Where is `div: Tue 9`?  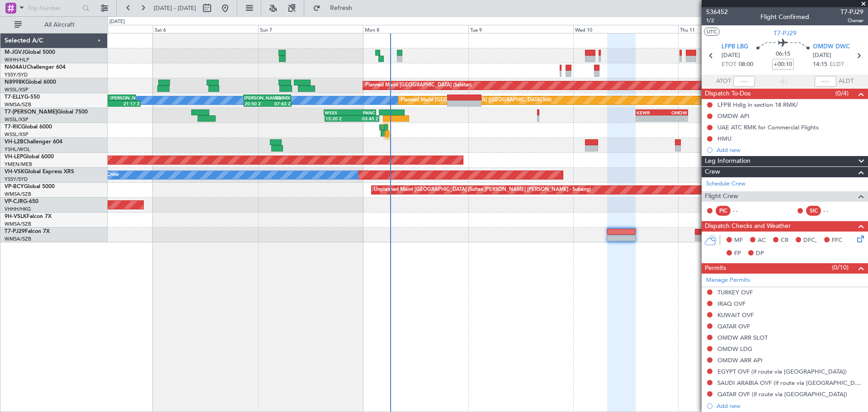 div: Tue 9 is located at coordinates (521, 29).